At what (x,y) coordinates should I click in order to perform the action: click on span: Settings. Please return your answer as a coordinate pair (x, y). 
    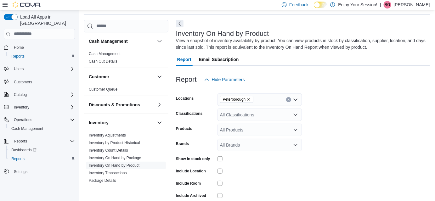
    Looking at the image, I should click on (43, 172).